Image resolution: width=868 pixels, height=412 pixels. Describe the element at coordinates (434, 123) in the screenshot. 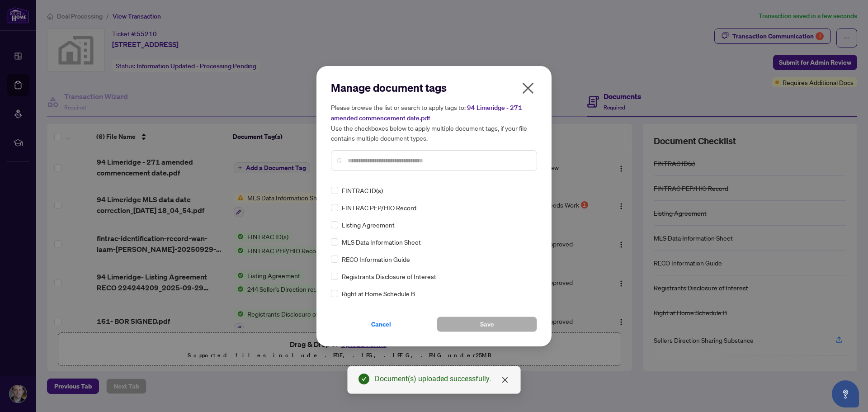

I see `h5: Please browse the list or search to apply tags to: Use the checkboxes below to apply multiple doc...` at that location.